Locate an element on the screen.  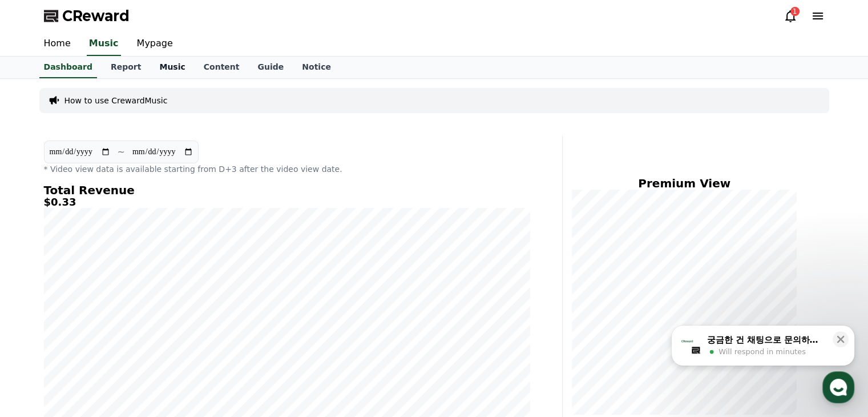
p: * Video view data is available starting from D+3 after the video view date. is located at coordinates (287, 169).